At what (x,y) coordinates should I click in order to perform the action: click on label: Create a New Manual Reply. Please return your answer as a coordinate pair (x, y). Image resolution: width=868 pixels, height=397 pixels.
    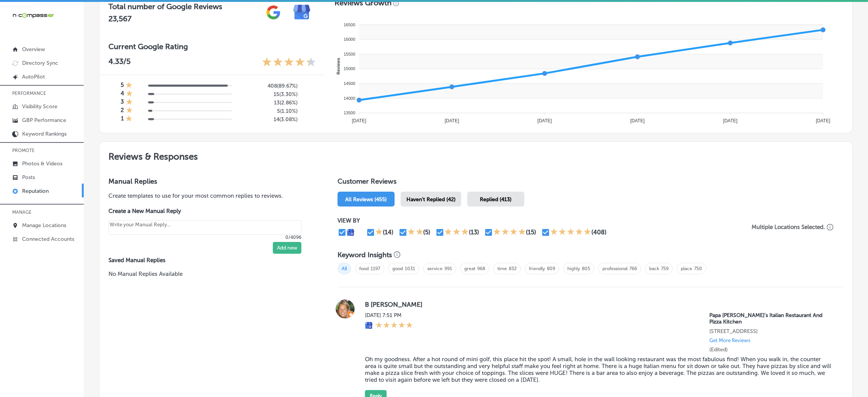
    Looking at the image, I should click on (205, 211).